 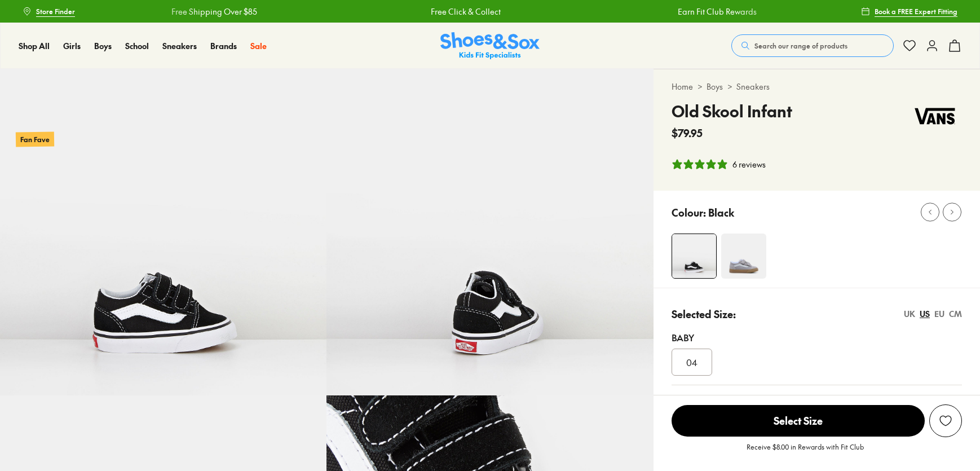 What do you see at coordinates (34, 46) in the screenshot?
I see `a: Shop All` at bounding box center [34, 46].